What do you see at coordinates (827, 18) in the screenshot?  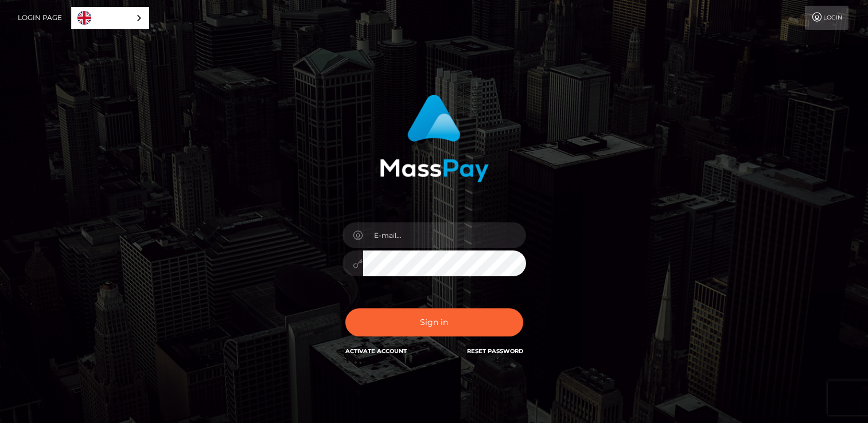 I see `a: Login` at bounding box center [827, 18].